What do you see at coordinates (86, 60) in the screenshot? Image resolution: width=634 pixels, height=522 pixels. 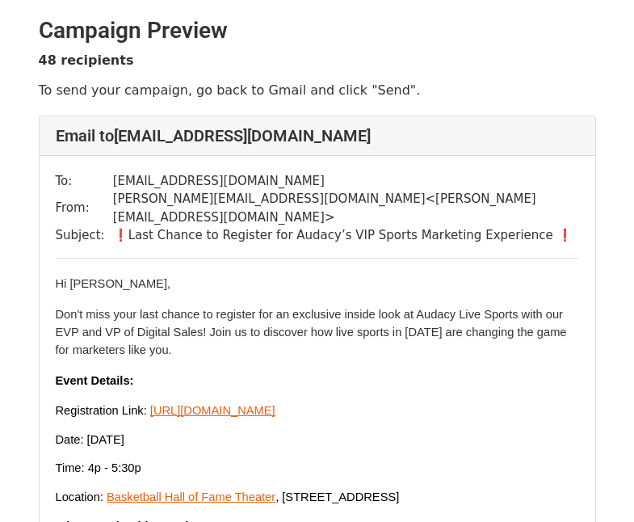 I see `strong: 48 recipients` at bounding box center [86, 60].